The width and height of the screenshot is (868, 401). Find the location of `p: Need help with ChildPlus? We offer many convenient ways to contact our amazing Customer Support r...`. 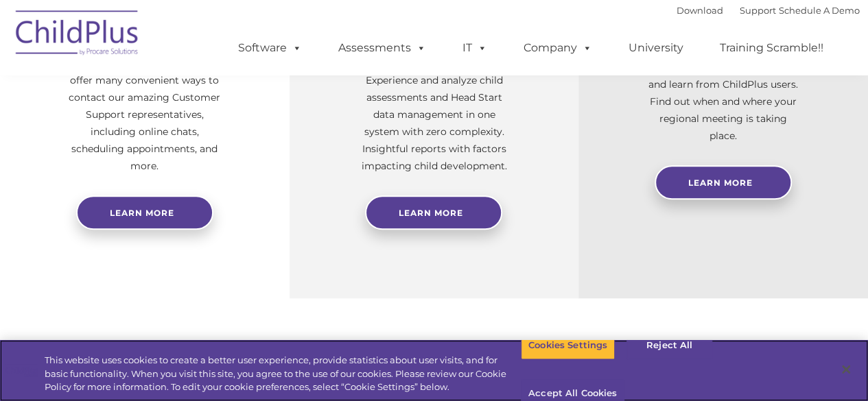

p: Need help with ChildPlus? We offer many convenient ways to contact our amazing Customer Support r... is located at coordinates (145, 114).